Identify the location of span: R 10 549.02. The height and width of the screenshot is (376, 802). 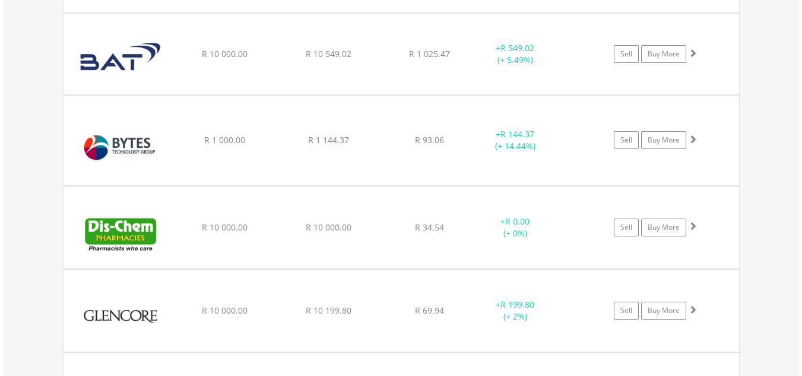
(328, 53).